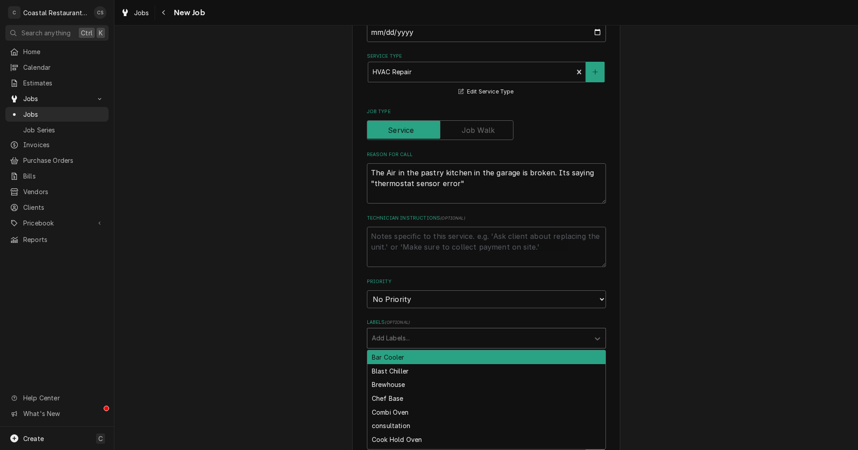 This screenshot has height=450, width=858. Describe the element at coordinates (486, 439) in the screenshot. I see `div: Cook Hold Oven` at that location.